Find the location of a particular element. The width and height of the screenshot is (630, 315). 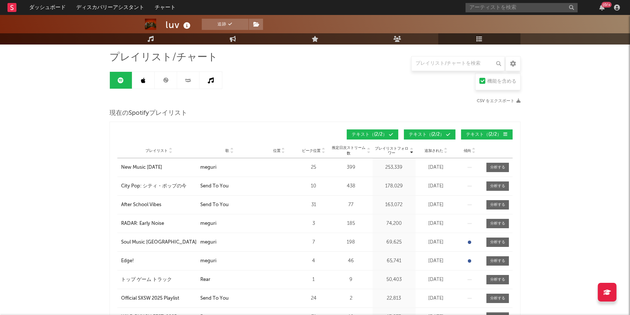

input: プレイリスト/チャートを検索 is located at coordinates (458, 64).